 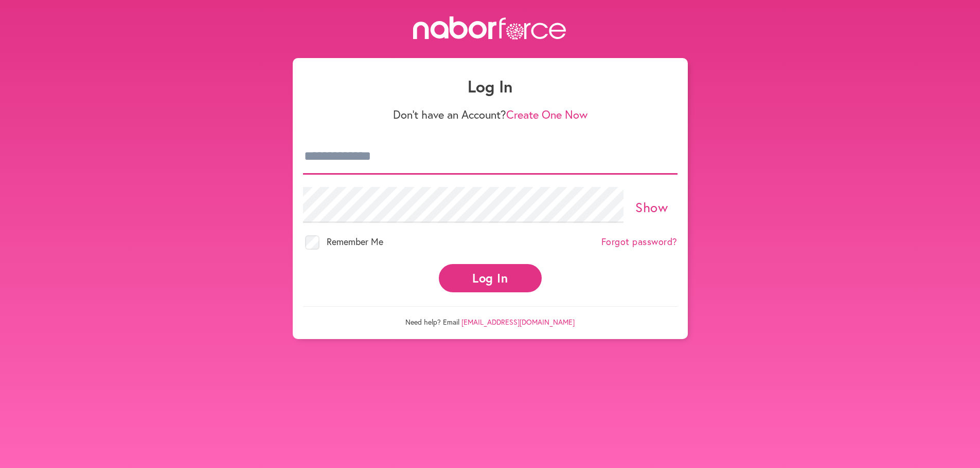 I want to click on a: Create One Now, so click(x=547, y=115).